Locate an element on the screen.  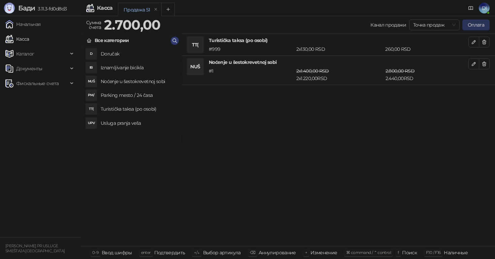
div: Выбор артикула is located at coordinates (222, 253).